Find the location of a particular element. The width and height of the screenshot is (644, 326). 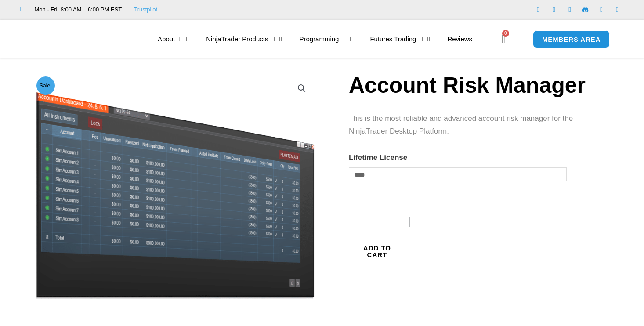

span: Sale! is located at coordinates (45, 86).